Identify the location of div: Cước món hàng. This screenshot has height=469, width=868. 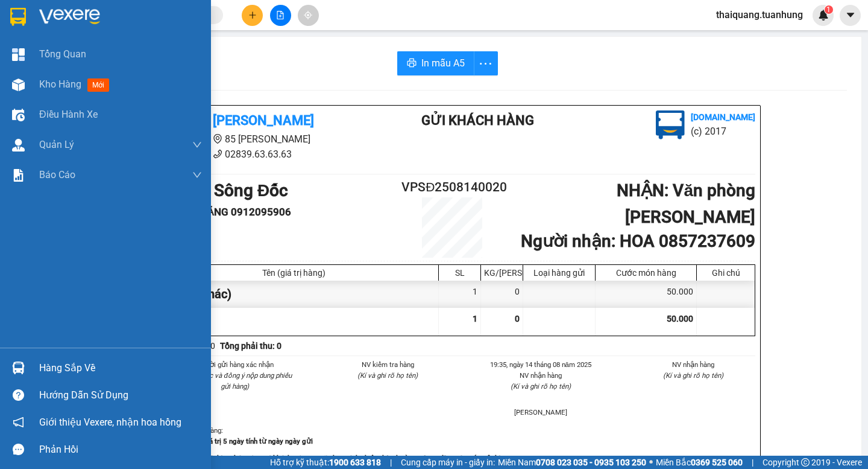
(645, 273).